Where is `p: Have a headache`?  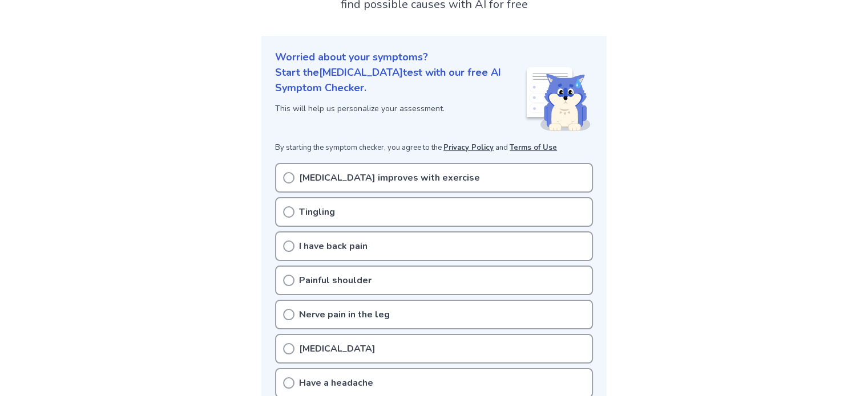
p: Have a headache is located at coordinates (336, 383).